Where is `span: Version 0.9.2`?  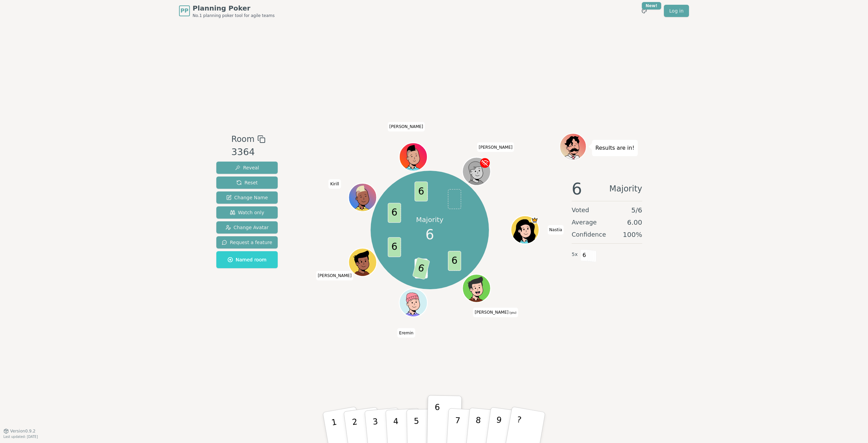
span: Version 0.9.2 is located at coordinates (23, 431).